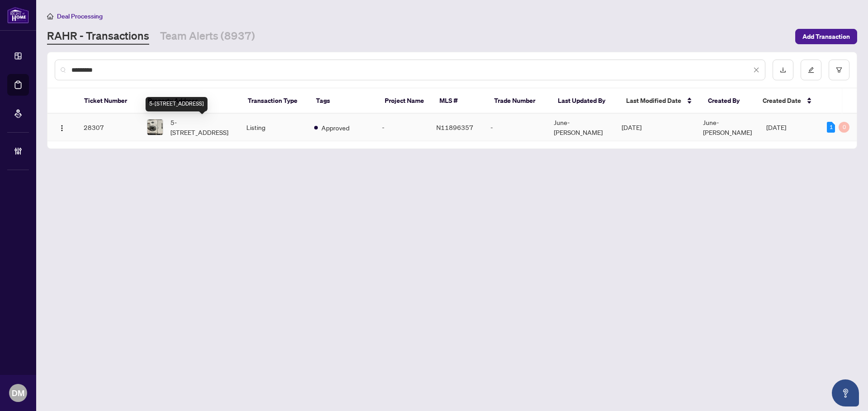 The image size is (868, 411). What do you see at coordinates (18, 393) in the screenshot?
I see `span: DM` at bounding box center [18, 393].